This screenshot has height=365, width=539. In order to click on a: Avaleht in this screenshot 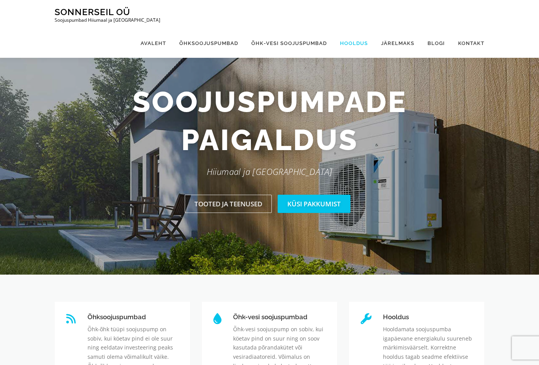, I will do `click(153, 43)`.